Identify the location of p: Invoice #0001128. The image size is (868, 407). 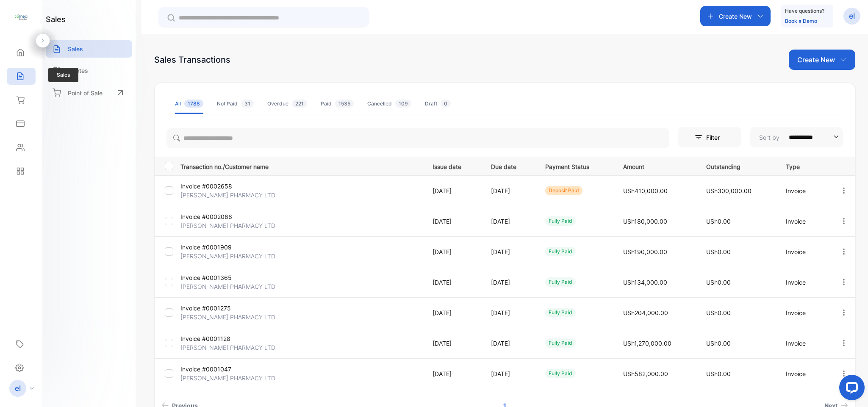
(221, 339).